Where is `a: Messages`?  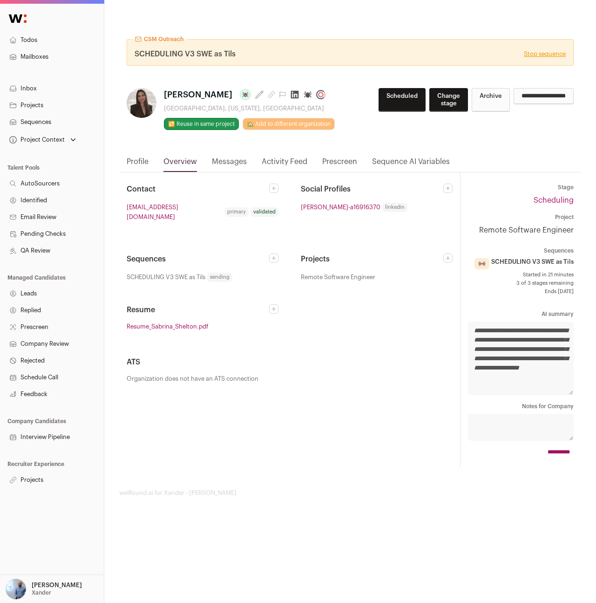 a: Messages is located at coordinates (229, 164).